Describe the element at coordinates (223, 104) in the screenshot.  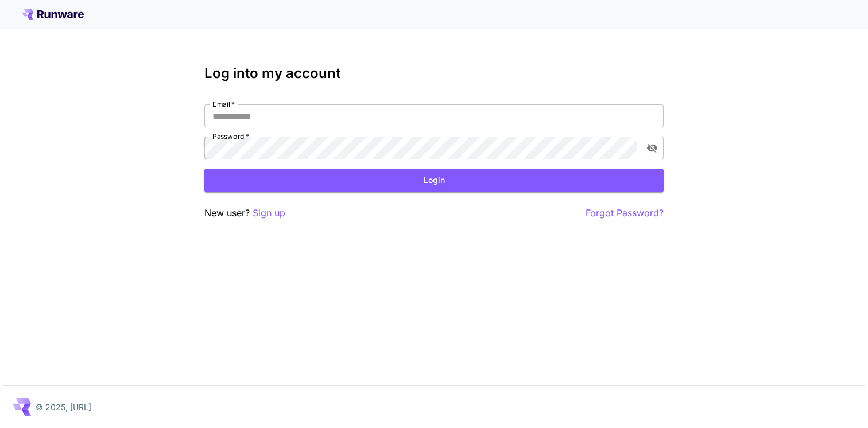
I see `label: Email` at that location.